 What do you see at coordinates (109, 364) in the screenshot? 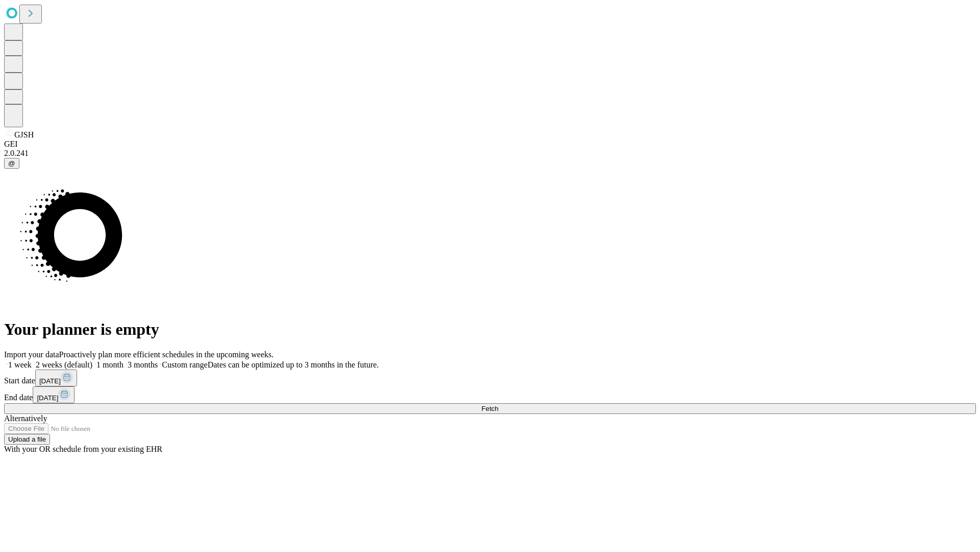
I see `span: 1 month` at bounding box center [109, 364].